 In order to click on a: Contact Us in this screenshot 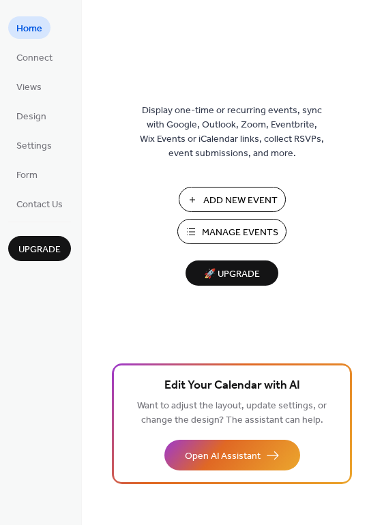, I will do `click(40, 203)`.